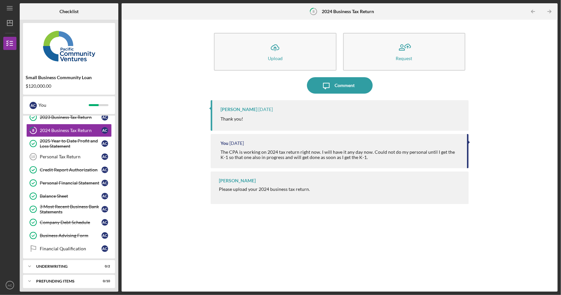 The height and width of the screenshot is (295, 561). What do you see at coordinates (65, 281) in the screenshot?
I see `div: Prefunding Items` at bounding box center [65, 281].